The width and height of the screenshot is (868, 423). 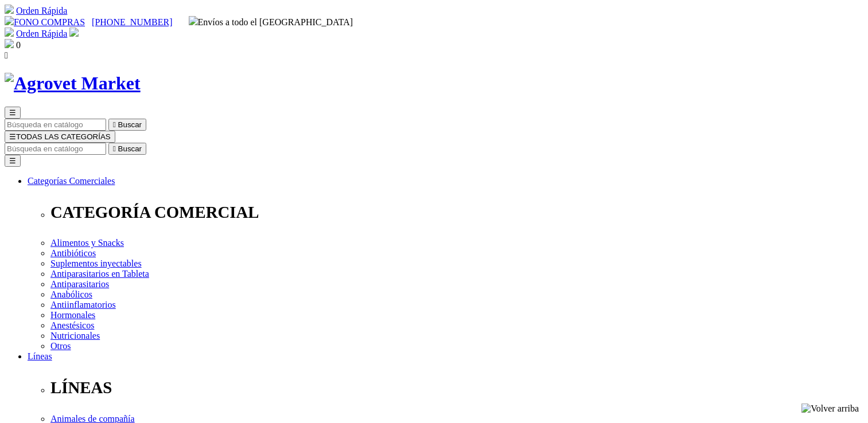 What do you see at coordinates (71, 294) in the screenshot?
I see `a: Anabólicos` at bounding box center [71, 294].